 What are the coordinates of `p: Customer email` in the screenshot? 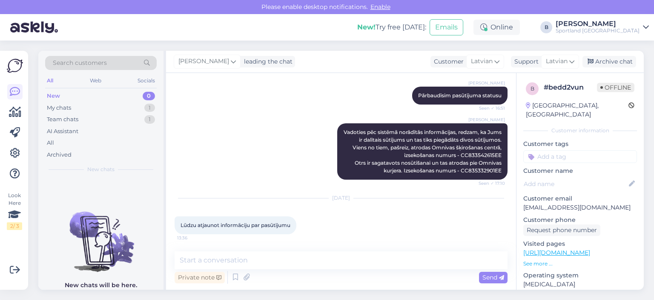 It's located at (580, 198).